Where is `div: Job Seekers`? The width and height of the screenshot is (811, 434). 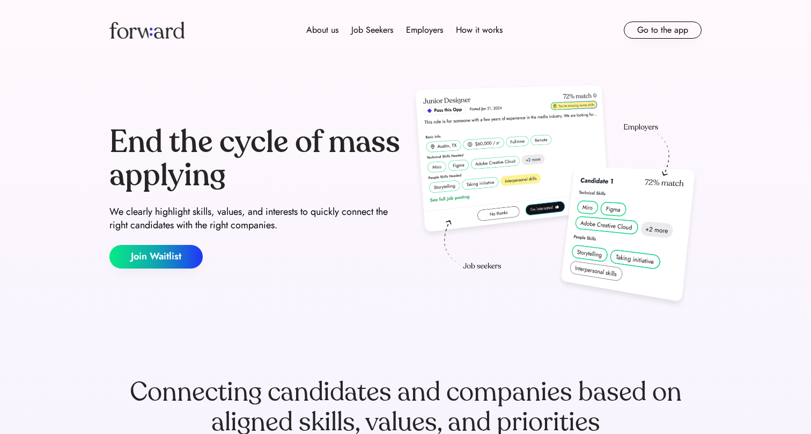
div: Job Seekers is located at coordinates (372, 30).